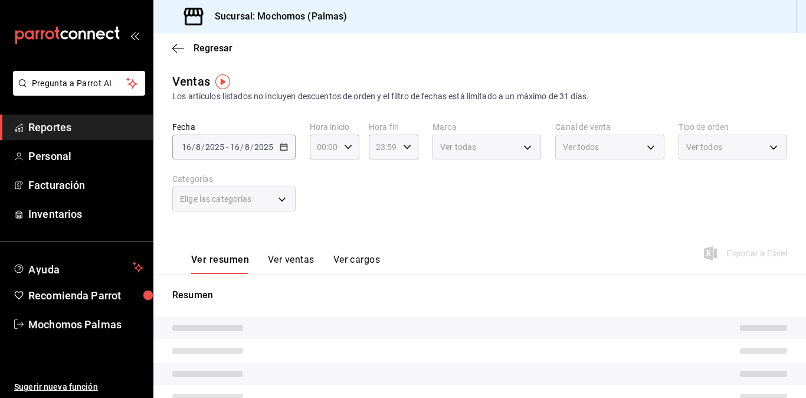 The width and height of the screenshot is (806, 398). What do you see at coordinates (78, 387) in the screenshot?
I see `span: Sugerir nueva función` at bounding box center [78, 387].